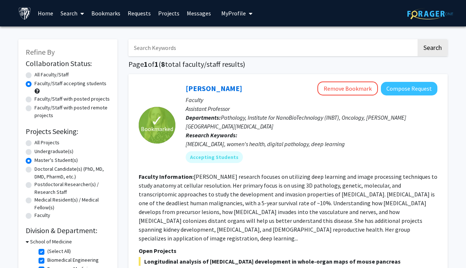  Describe the element at coordinates (40, 52) in the screenshot. I see `span: Refine By` at that location.